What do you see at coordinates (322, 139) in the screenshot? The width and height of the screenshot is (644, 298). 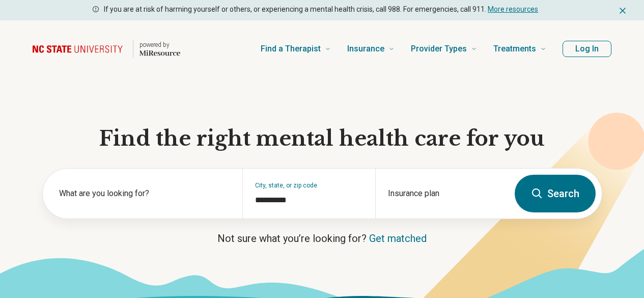 I see `h1: Find the right mental health care for you` at bounding box center [322, 139].